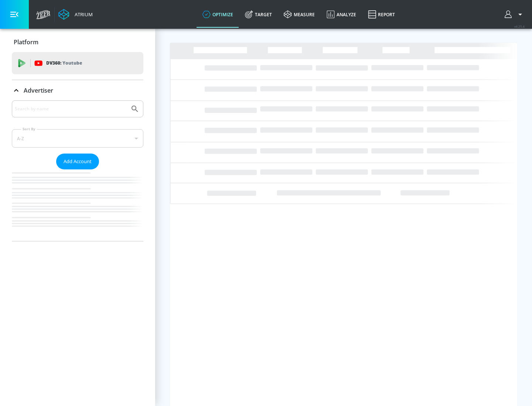 This screenshot has width=532, height=406. What do you see at coordinates (26, 42) in the screenshot?
I see `p: Platform` at bounding box center [26, 42].